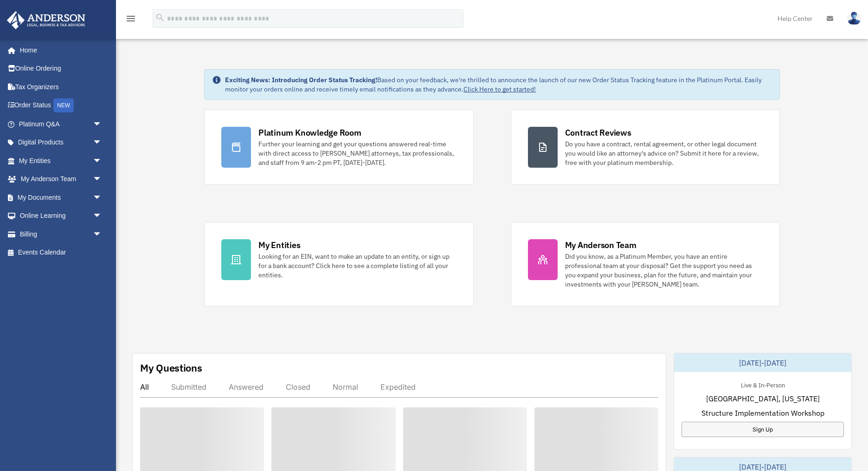 The width and height of the screenshot is (868, 471). I want to click on a: menu, so click(131, 20).